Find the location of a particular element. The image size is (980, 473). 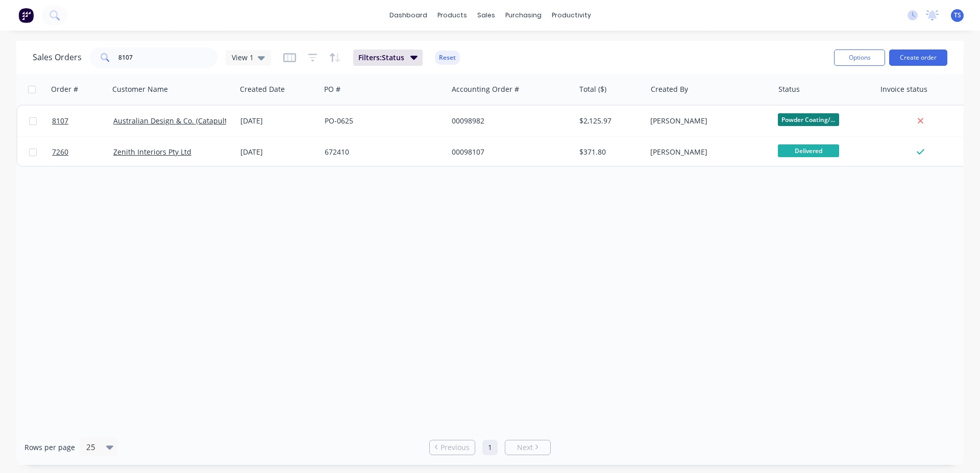

span: Rows per page is located at coordinates (50, 448).